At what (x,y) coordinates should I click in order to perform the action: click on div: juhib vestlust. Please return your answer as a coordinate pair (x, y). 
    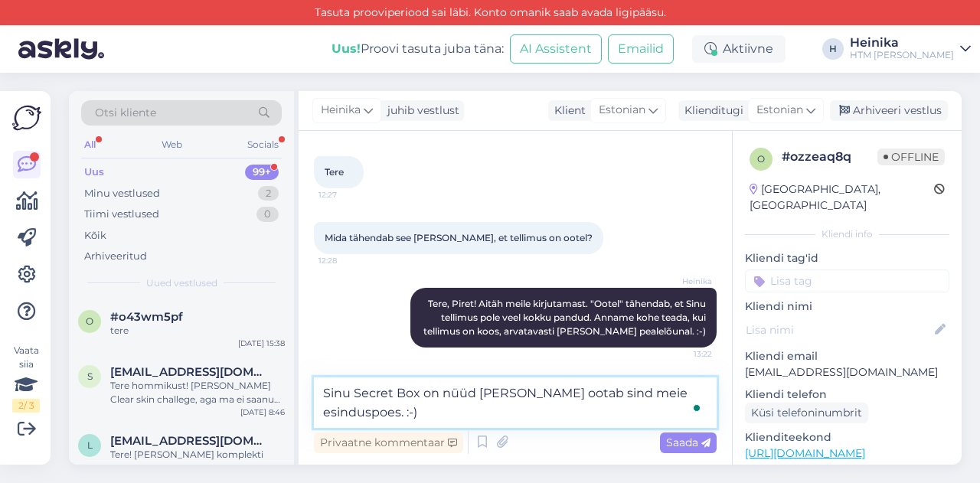
    Looking at the image, I should click on (420, 110).